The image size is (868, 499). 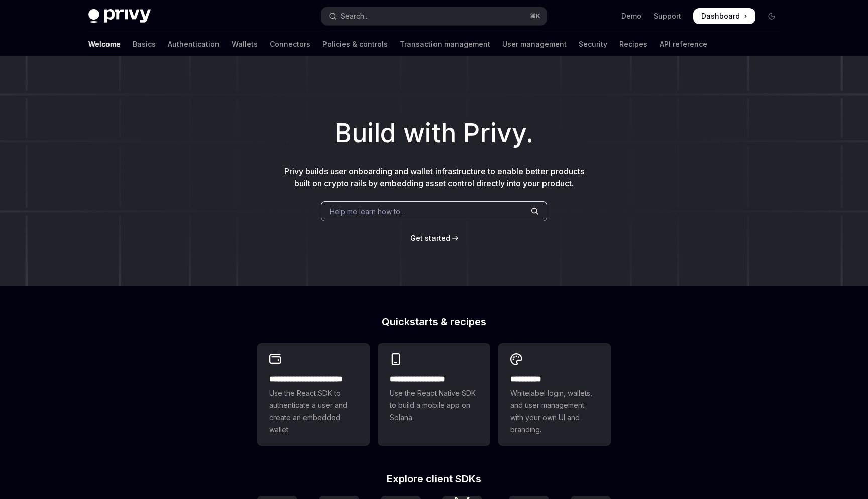 I want to click on h2: Explore client SDKs, so click(x=434, y=478).